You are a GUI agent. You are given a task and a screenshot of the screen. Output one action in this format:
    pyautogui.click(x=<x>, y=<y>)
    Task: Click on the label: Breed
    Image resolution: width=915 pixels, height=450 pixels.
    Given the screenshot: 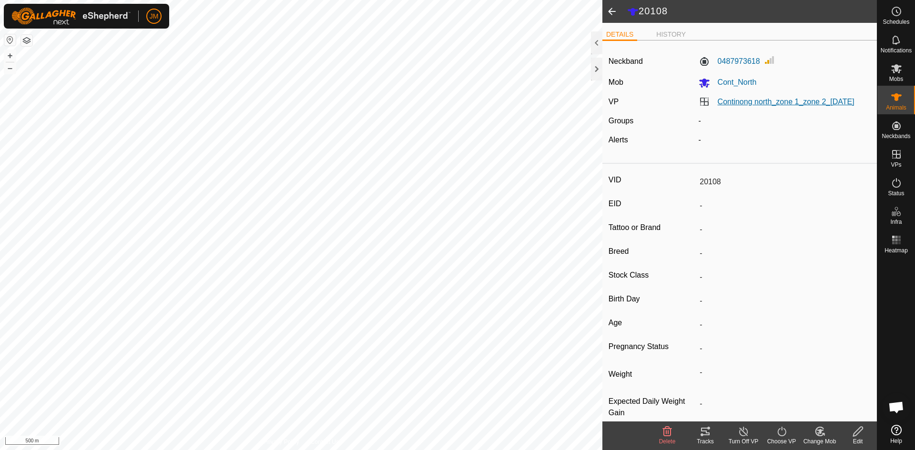 What is the action you would take?
    pyautogui.click(x=652, y=252)
    